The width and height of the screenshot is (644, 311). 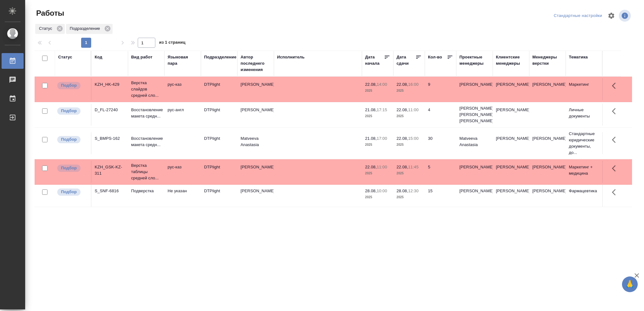 What do you see at coordinates (110, 139) in the screenshot?
I see `div: S_BMPS-162` at bounding box center [110, 139].